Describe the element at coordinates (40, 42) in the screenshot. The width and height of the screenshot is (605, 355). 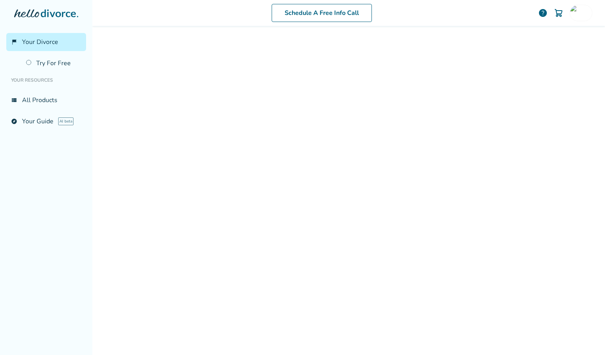
I see `span: Your Divorce` at that location.